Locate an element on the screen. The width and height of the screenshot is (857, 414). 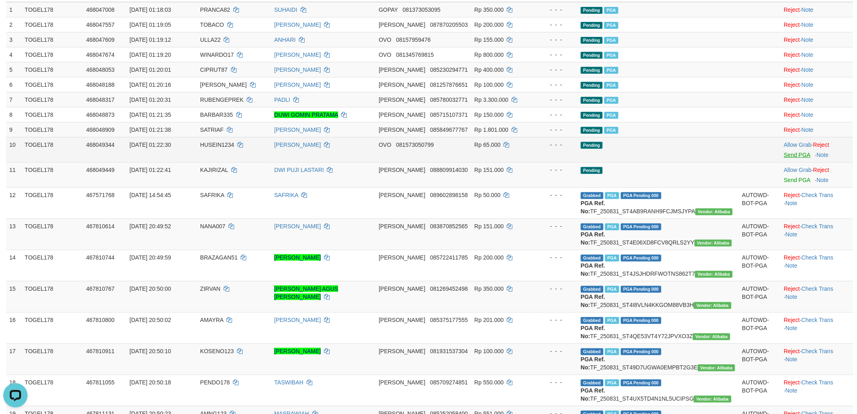
span: 468048317 is located at coordinates (100, 100).